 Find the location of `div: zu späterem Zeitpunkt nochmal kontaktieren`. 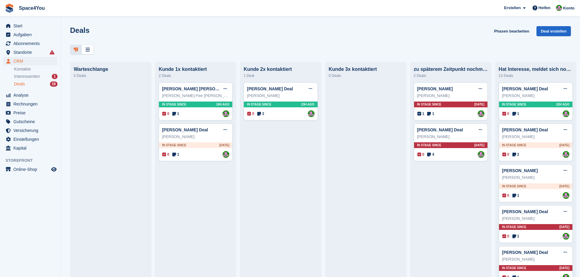

div: zu späterem Zeitpunkt nochmal kontaktieren is located at coordinates (451, 69).